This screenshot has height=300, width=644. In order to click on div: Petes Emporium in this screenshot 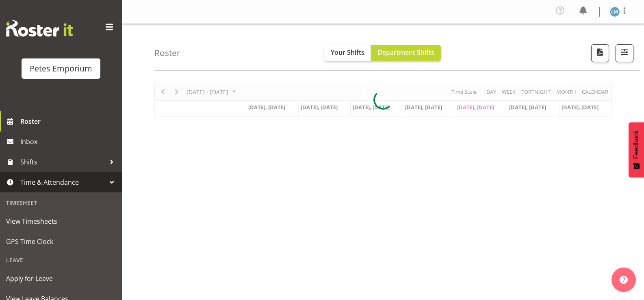, I will do `click(61, 68)`.